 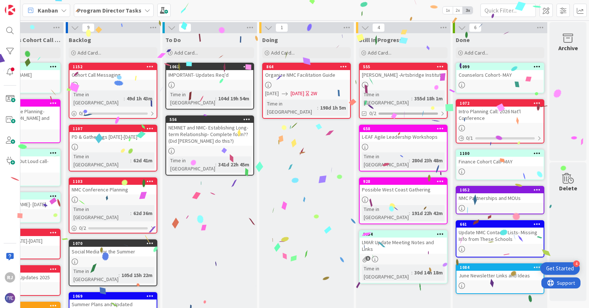 I want to click on div: 1099, so click(x=501, y=67).